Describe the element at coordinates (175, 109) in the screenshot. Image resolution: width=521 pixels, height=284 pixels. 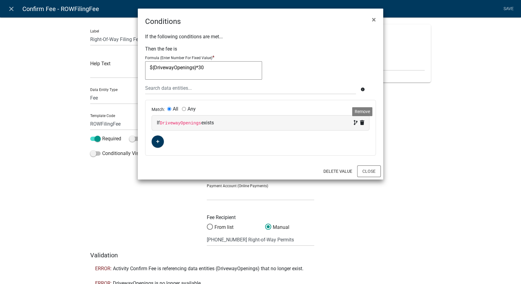
I see `label: All` at that location.